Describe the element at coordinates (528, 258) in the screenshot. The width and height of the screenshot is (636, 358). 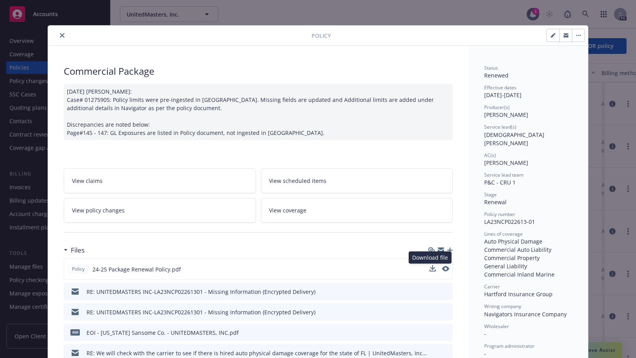
I see `div: Commercial Property` at that location.